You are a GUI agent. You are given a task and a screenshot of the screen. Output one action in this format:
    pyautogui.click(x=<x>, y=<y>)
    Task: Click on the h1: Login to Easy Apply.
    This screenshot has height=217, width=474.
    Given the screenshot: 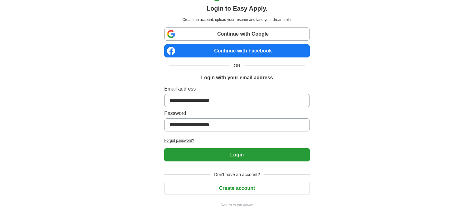 What is the action you would take?
    pyautogui.click(x=237, y=8)
    